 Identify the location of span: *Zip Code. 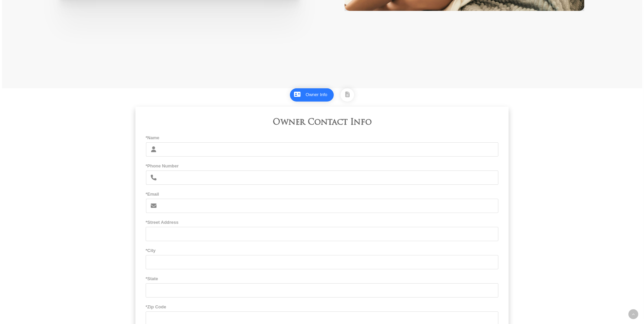
(322, 307).